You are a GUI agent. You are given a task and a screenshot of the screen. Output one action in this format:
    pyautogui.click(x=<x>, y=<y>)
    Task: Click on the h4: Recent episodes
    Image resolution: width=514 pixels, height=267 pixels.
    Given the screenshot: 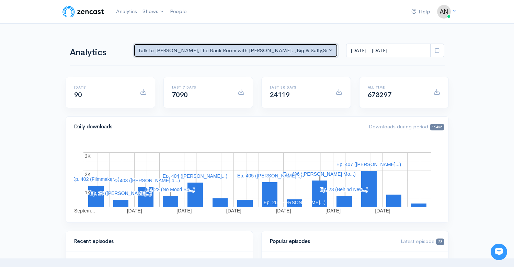 What is the action you would take?
    pyautogui.click(x=157, y=241)
    